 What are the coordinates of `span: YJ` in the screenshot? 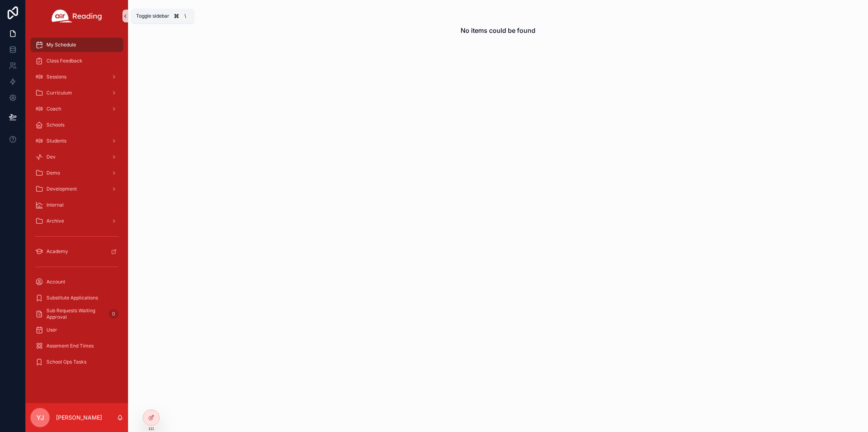 It's located at (40, 418).